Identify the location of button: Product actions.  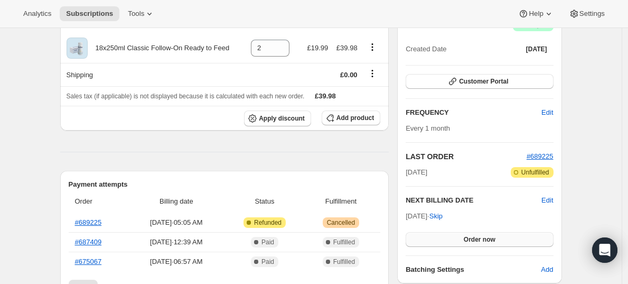
(373, 47).